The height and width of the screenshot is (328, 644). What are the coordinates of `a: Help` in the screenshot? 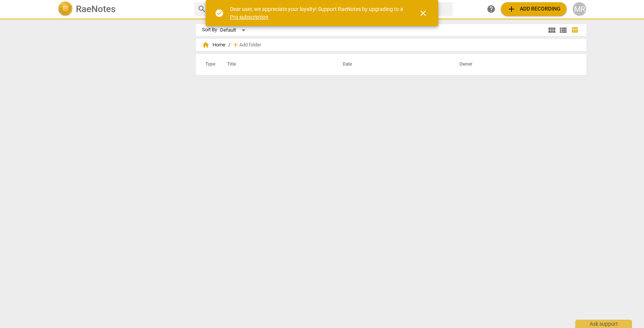 It's located at (491, 9).